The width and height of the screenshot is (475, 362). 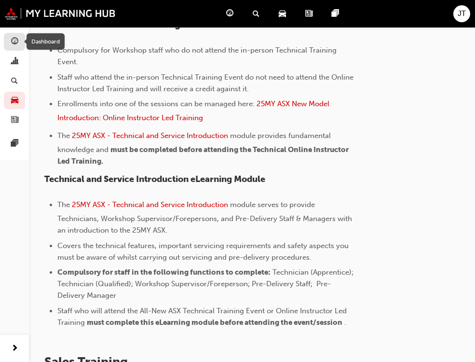 What do you see at coordinates (337, 14) in the screenshot?
I see `a: pages-icon` at bounding box center [337, 14].